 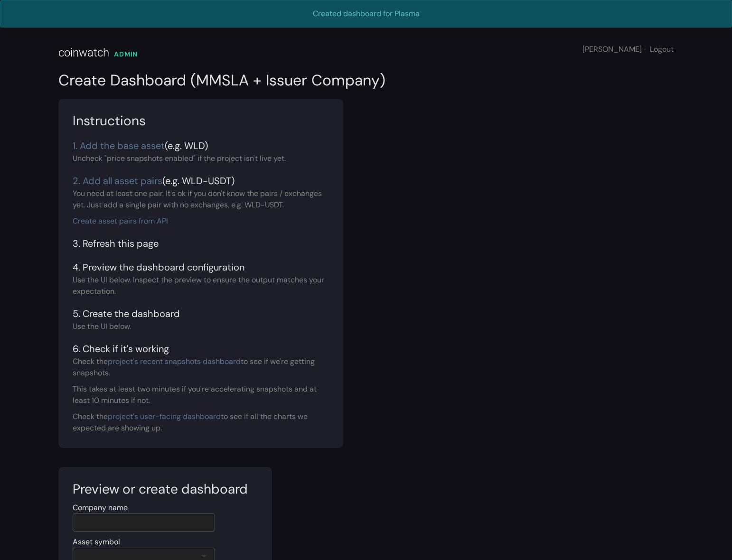 I want to click on a: 1. Add the base asset, so click(x=119, y=145).